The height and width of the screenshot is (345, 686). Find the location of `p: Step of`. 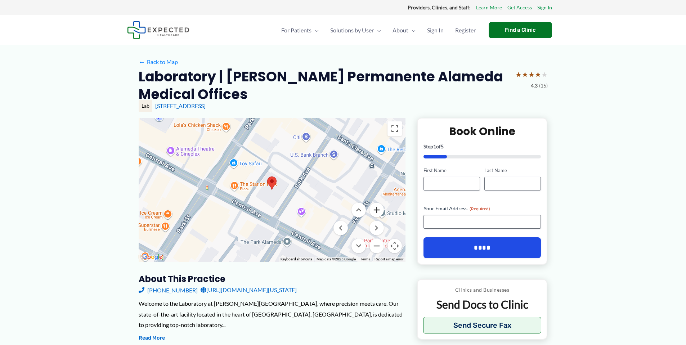

p: Step of is located at coordinates (482, 147).